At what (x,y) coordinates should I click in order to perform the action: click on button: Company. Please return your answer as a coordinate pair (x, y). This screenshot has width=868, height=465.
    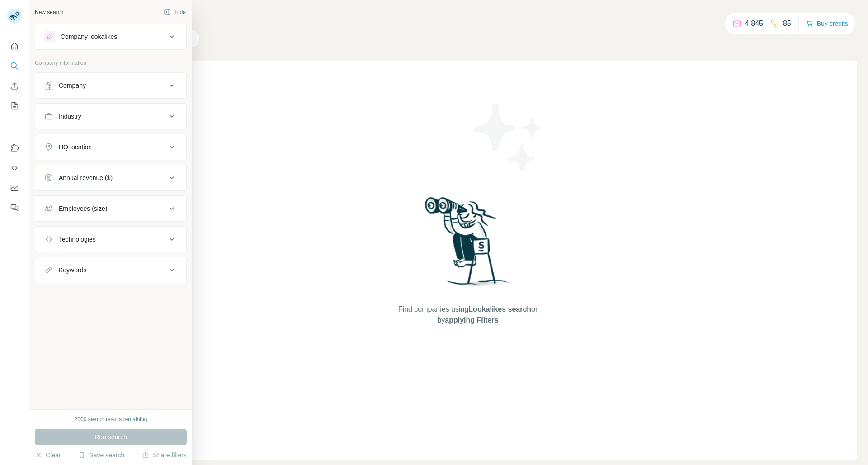
    Looking at the image, I should click on (111, 86).